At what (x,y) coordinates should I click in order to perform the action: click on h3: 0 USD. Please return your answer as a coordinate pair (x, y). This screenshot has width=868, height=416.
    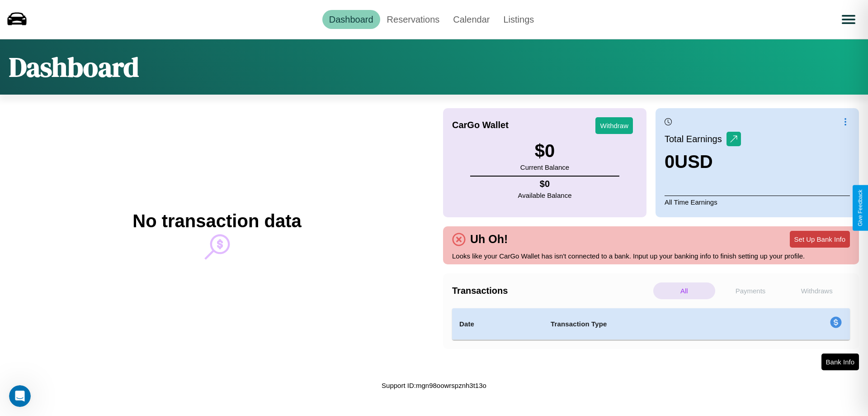
    Looking at the image, I should click on (702, 161).